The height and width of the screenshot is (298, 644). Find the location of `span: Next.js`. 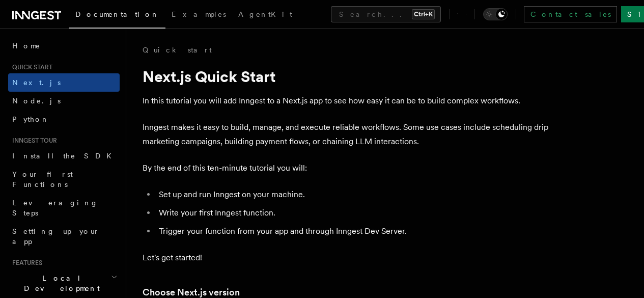

span: Next.js is located at coordinates (36, 82).